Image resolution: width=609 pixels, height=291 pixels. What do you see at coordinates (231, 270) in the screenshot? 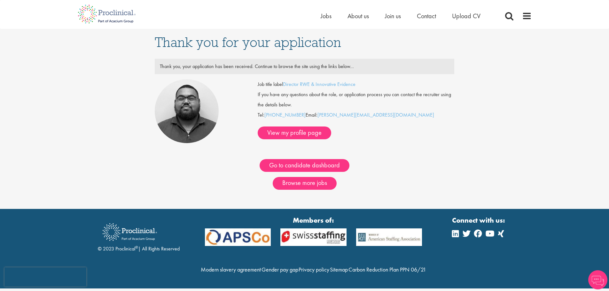
I see `a: Modern slavery agreement` at bounding box center [231, 270].